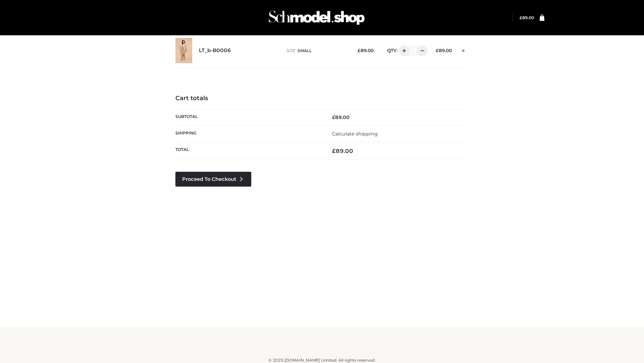  I want to click on div: QTY:, so click(403, 51).